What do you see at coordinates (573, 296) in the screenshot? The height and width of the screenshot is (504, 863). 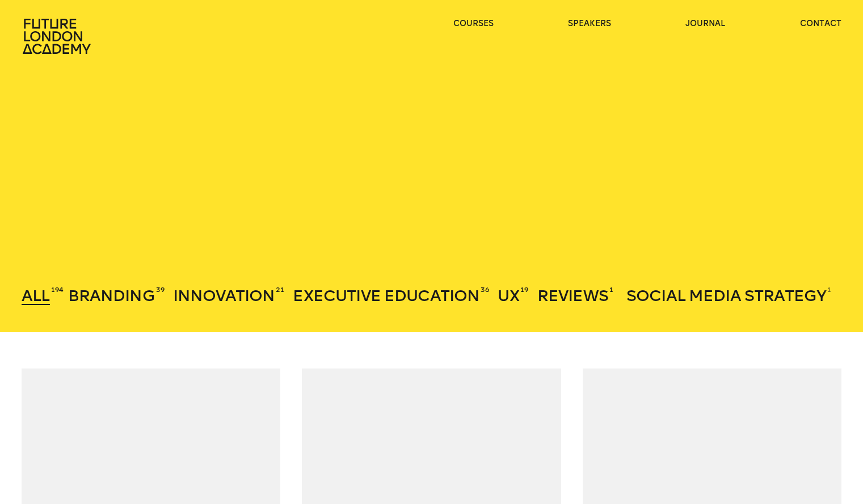 I see `span: Reviews` at bounding box center [573, 296].